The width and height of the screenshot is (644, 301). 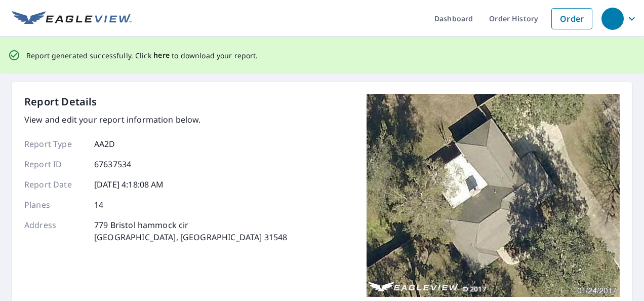 I want to click on p: View and edit your report information below., so click(x=155, y=120).